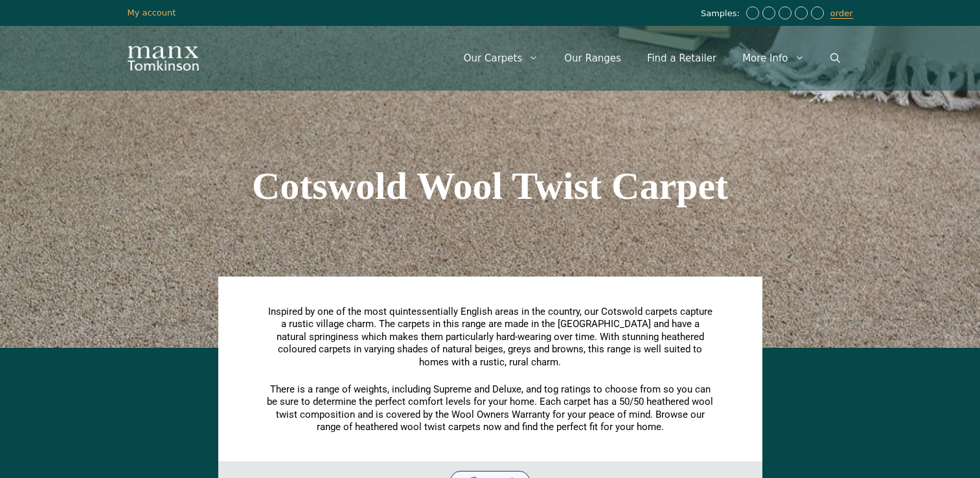  Describe the element at coordinates (835, 58) in the screenshot. I see `a: Open Search Bar` at that location.